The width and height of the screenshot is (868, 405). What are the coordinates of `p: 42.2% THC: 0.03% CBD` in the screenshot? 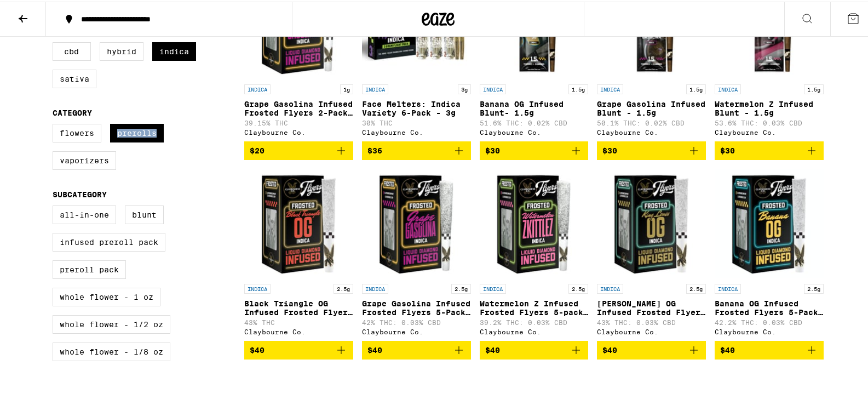 It's located at (768, 320).